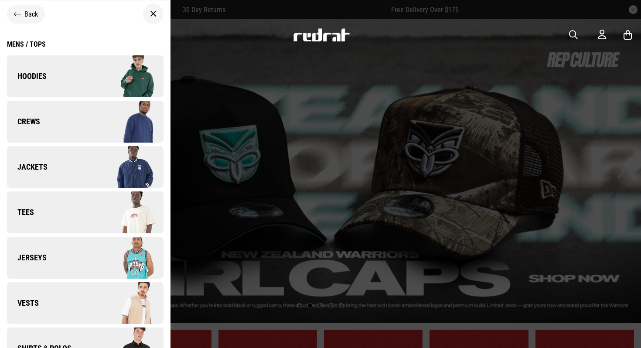  What do you see at coordinates (27, 167) in the screenshot?
I see `span: Jackets` at bounding box center [27, 167].